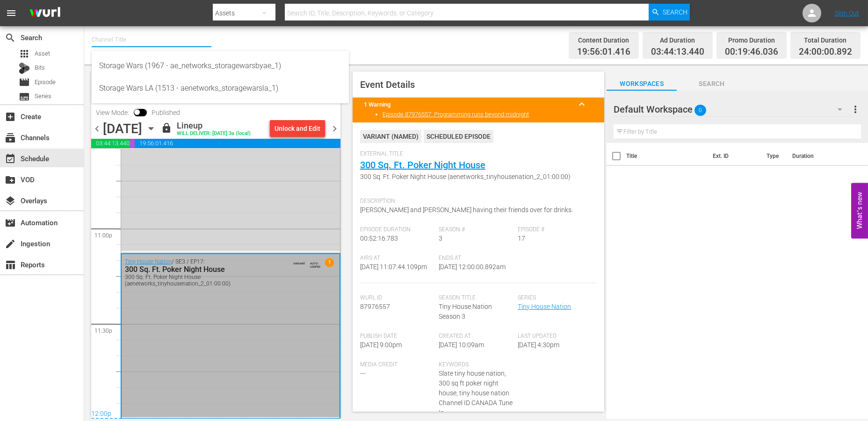 This screenshot has width=868, height=421. Describe the element at coordinates (11, 223) in the screenshot. I see `span: Automation` at that location.